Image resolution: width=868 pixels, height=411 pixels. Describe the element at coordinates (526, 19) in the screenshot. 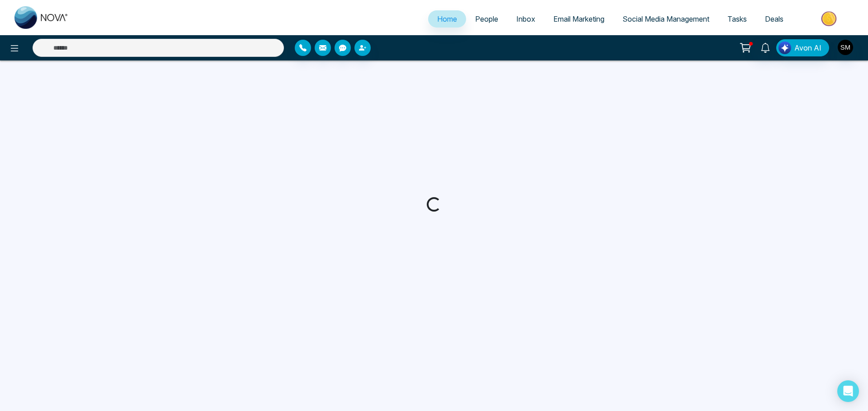

I see `a: Inbox` at that location.